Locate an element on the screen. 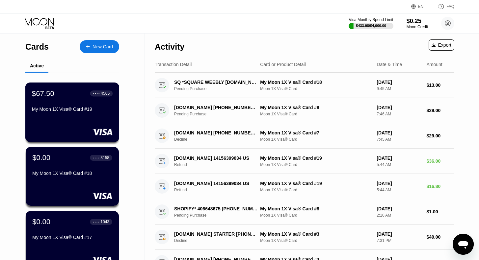  div: 9:45 AM is located at coordinates (399, 89).